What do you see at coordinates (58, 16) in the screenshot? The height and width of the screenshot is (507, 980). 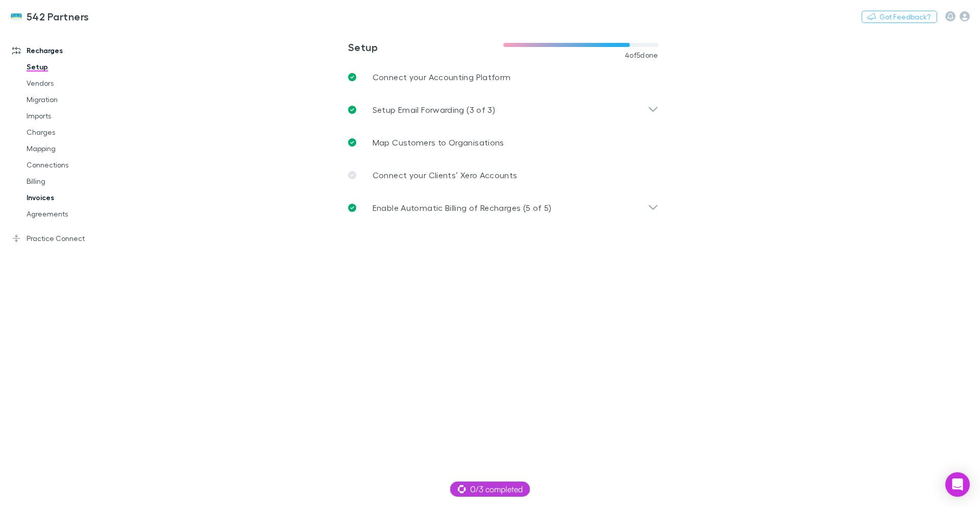 I see `h3: 542 Partners` at bounding box center [58, 16].